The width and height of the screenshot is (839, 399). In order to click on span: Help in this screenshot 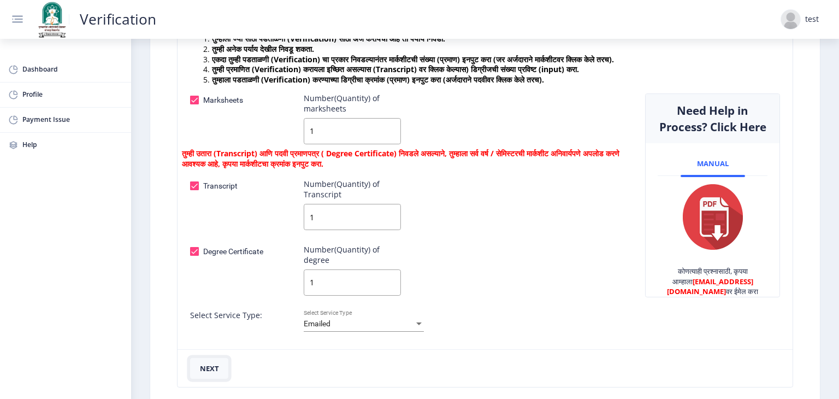, I will do `click(73, 145)`.